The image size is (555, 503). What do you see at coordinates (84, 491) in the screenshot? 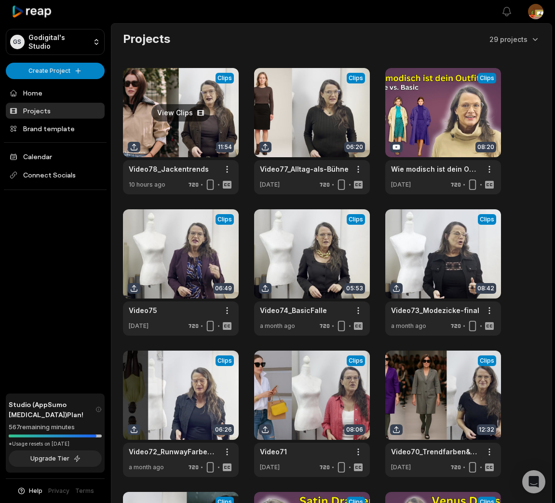
I see `a: Terms` at bounding box center [84, 491].